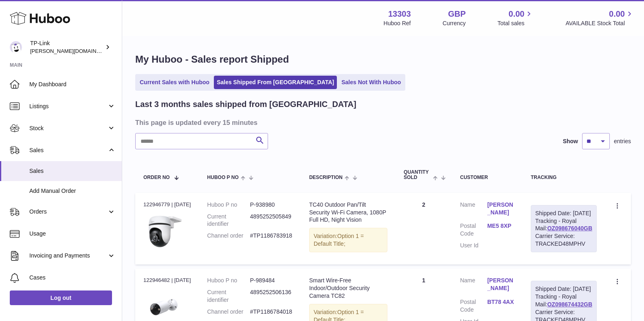 This screenshot has width=644, height=321. I want to click on img: Tapo_C500_EU_1.2_overview_01_large_20231012034142b.jpg, so click(164, 231).